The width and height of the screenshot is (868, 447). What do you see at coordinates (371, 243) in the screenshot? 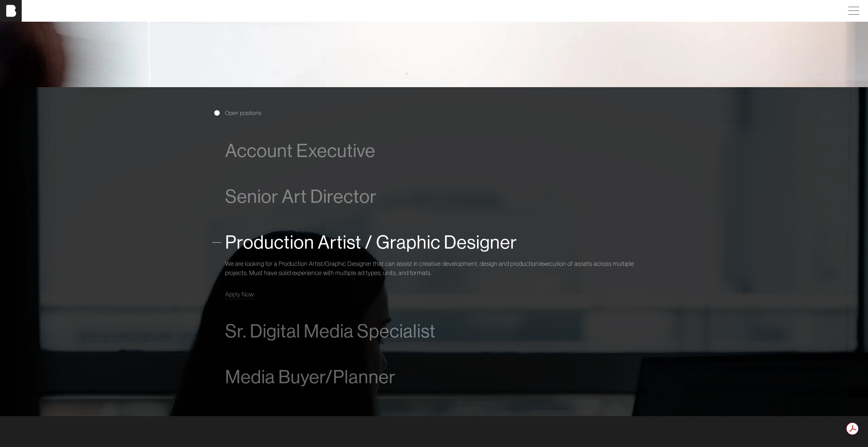
I see `span: Production Artist / Graphic Designer` at bounding box center [371, 243].